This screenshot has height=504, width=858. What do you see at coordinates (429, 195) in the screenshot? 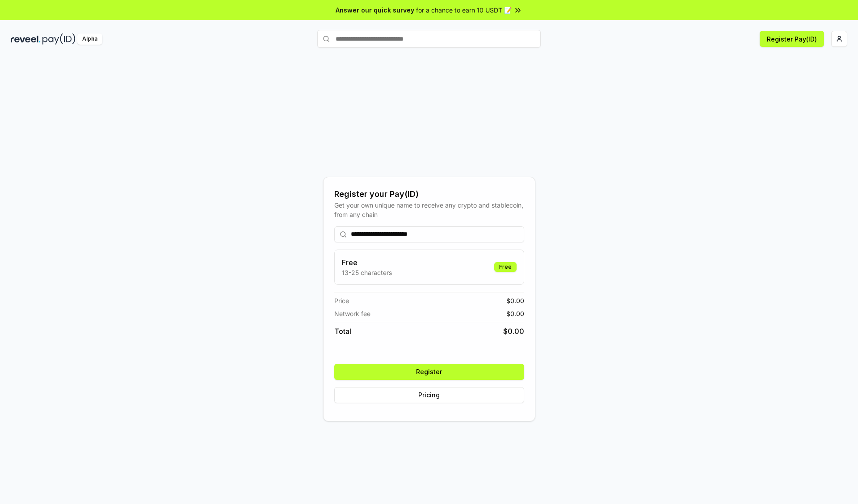
I see `div: Register your Pay(ID)` at bounding box center [429, 195].